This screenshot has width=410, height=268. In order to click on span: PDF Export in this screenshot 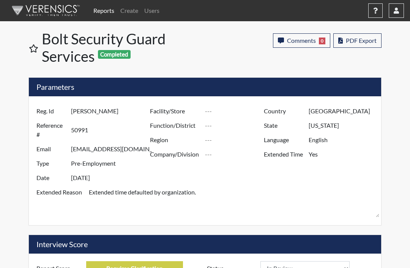, I will do `click(361, 40)`.